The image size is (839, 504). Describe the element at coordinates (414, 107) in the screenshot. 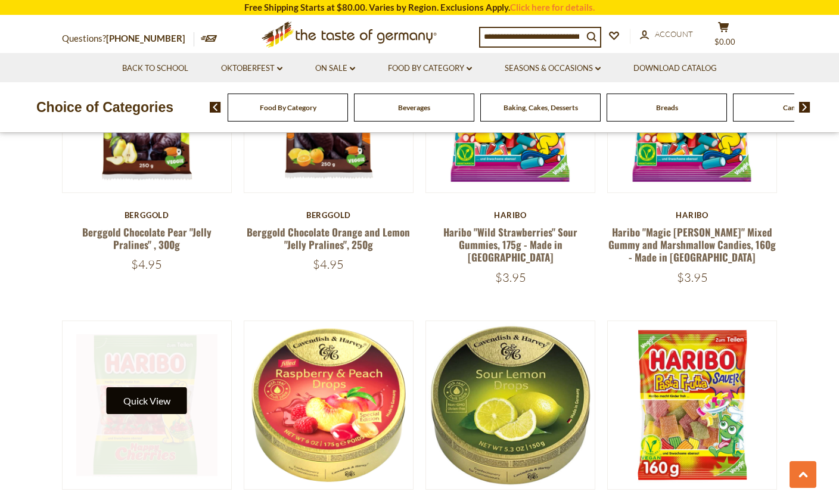

I see `span: Beverages` at that location.